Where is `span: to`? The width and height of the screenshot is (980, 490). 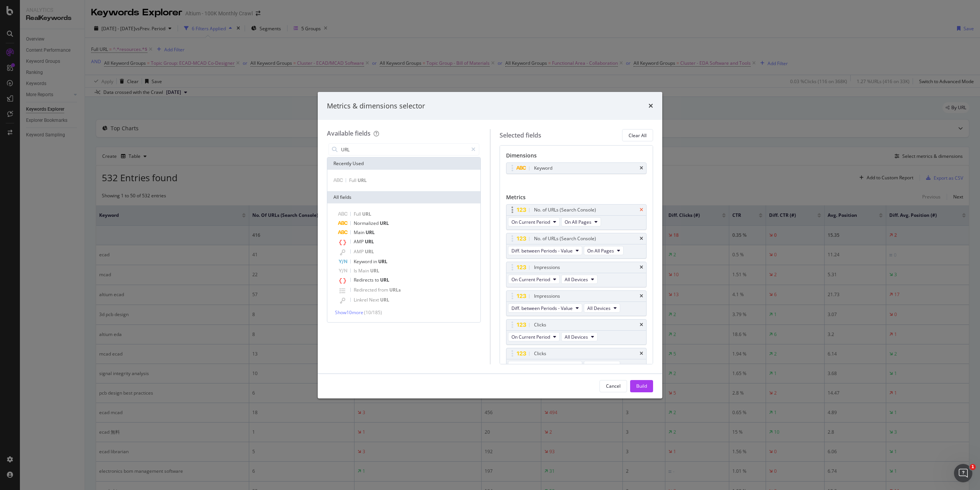 span: to is located at coordinates (377, 280).